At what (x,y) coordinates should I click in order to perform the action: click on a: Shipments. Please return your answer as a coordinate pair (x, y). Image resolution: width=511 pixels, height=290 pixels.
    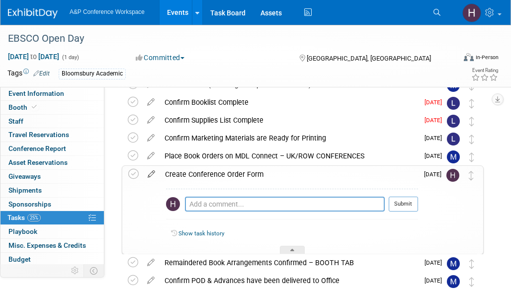
    Looking at the image, I should click on (52, 190).